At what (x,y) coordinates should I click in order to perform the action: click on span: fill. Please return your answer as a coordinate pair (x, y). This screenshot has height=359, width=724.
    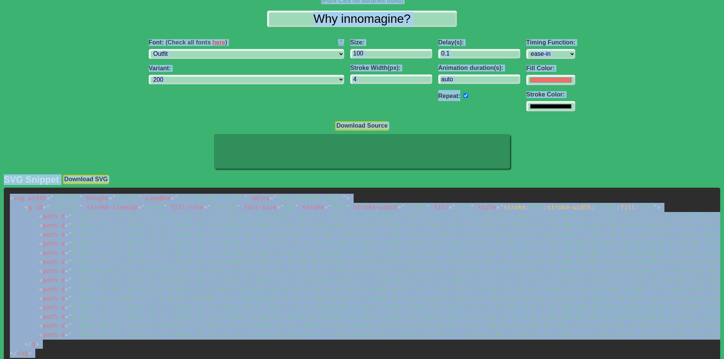
    Looking at the image, I should click on (627, 207).